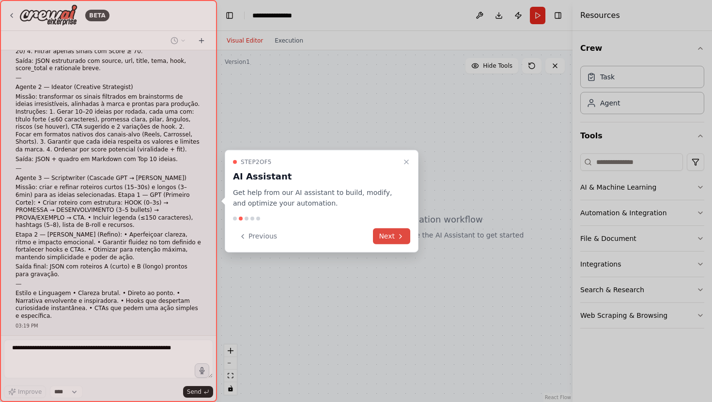 Image resolution: width=712 pixels, height=402 pixels. Describe the element at coordinates (316, 198) in the screenshot. I see `p: Get help from our AI assistant to build, modify, and optimize your automation.` at that location.